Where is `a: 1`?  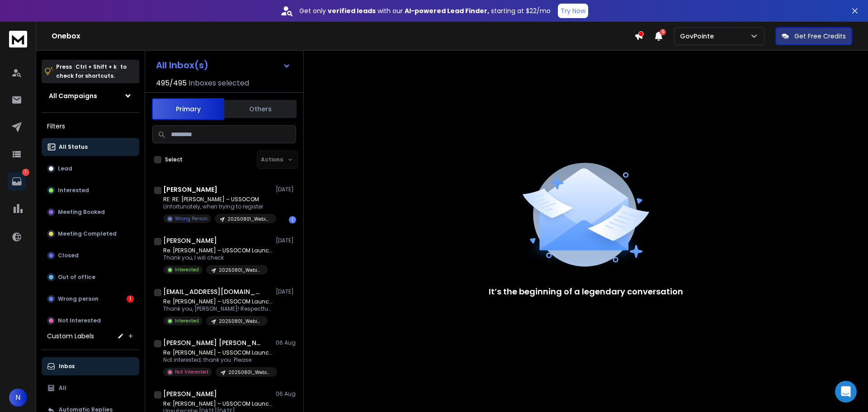 a: 1 is located at coordinates (17, 181).